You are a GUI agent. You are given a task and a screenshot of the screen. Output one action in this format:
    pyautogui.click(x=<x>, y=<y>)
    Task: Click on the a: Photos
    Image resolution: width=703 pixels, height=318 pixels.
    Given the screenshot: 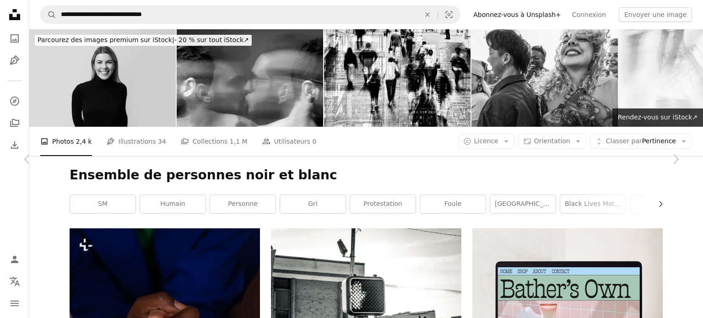 What is the action you would take?
    pyautogui.click(x=15, y=38)
    